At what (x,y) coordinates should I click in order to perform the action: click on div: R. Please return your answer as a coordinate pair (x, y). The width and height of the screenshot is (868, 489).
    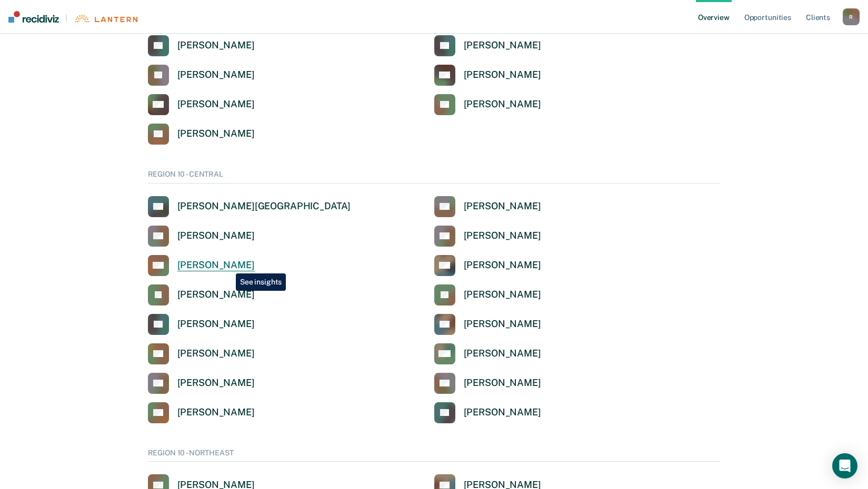
    Looking at the image, I should click on (851, 17).